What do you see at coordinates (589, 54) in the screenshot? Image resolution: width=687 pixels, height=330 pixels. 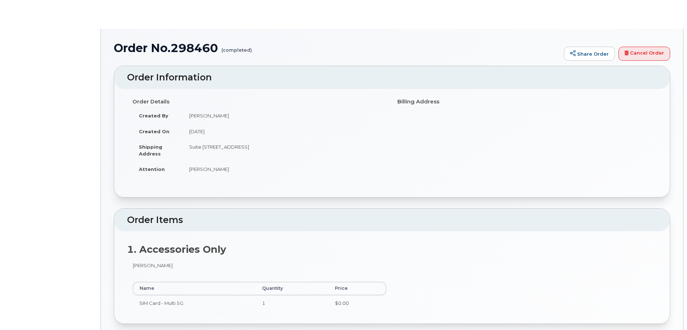 I see `a: Share Order` at bounding box center [589, 54].